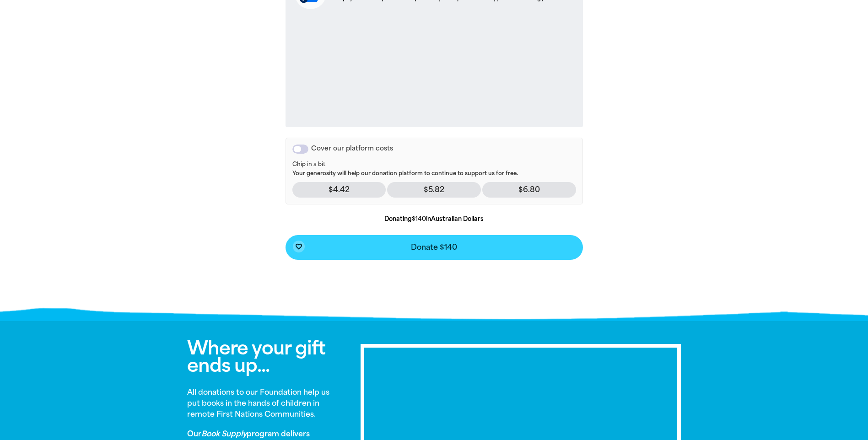 The height and width of the screenshot is (440, 868). What do you see at coordinates (339, 190) in the screenshot?
I see `p: $4.42` at bounding box center [339, 190].